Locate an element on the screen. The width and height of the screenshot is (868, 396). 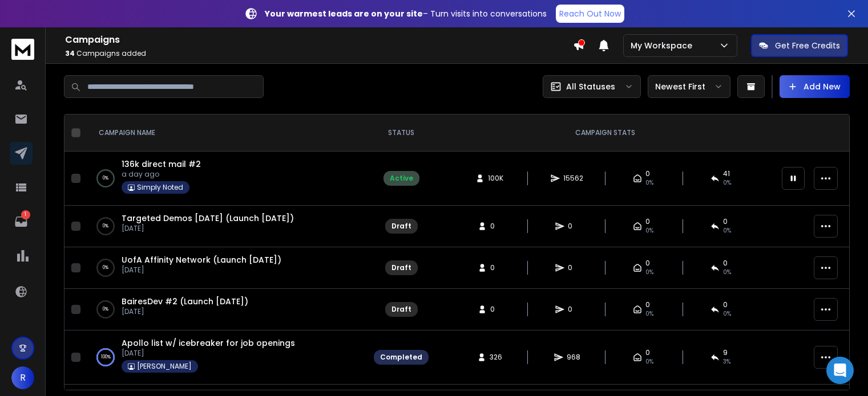
p: Reach Out Now is located at coordinates (589, 13).